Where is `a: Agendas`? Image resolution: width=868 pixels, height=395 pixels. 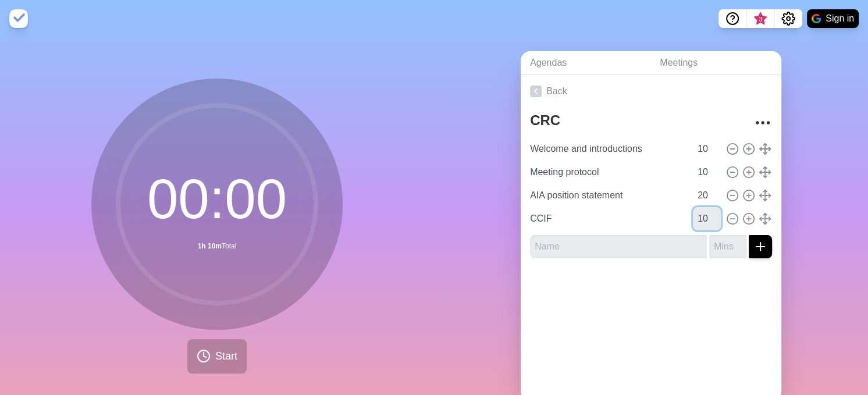 a: Agendas is located at coordinates (586, 63).